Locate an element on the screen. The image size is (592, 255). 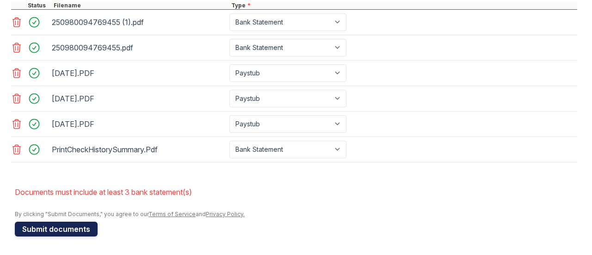
div: 250980094769455 (1).pdf is located at coordinates (139, 22).